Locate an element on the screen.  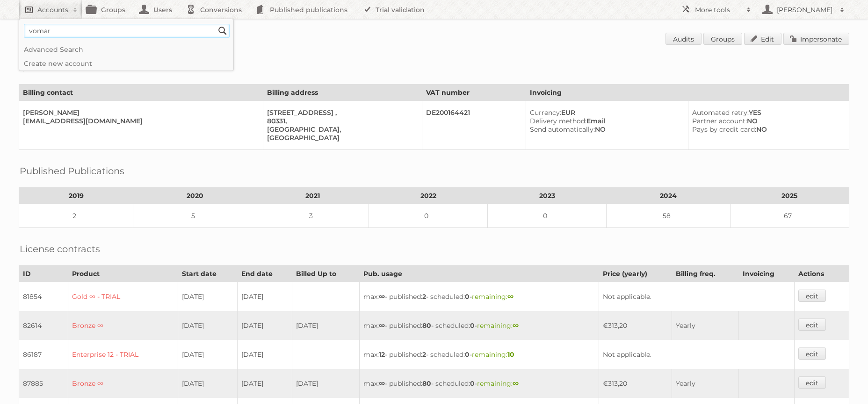
td: 2 is located at coordinates (77, 216).